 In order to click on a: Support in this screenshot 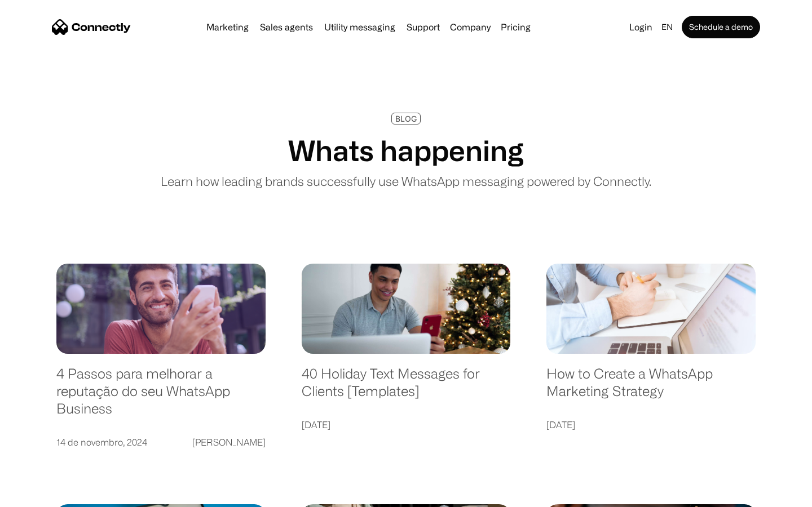, I will do `click(423, 27)`.